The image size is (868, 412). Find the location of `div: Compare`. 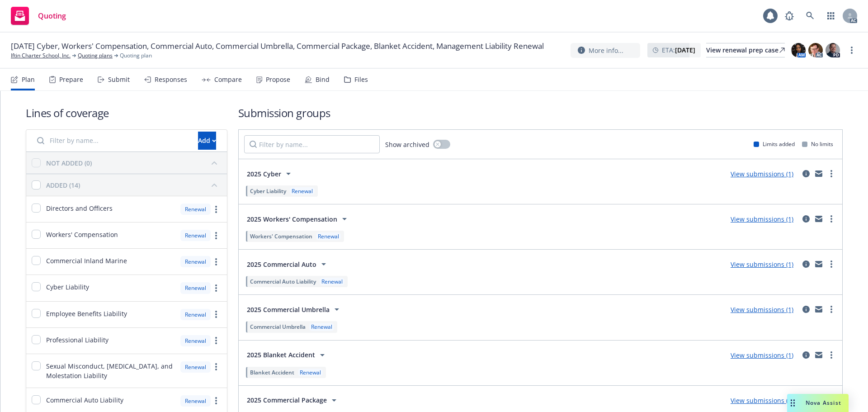

div: Compare is located at coordinates (228, 80).